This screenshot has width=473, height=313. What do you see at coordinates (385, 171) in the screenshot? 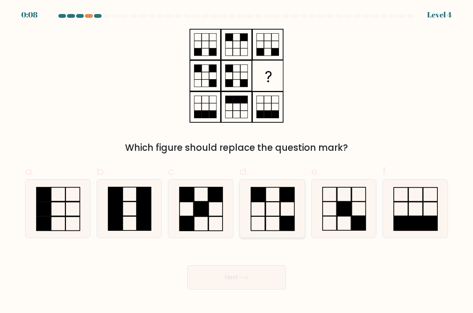
I see `span: f.` at bounding box center [385, 171].